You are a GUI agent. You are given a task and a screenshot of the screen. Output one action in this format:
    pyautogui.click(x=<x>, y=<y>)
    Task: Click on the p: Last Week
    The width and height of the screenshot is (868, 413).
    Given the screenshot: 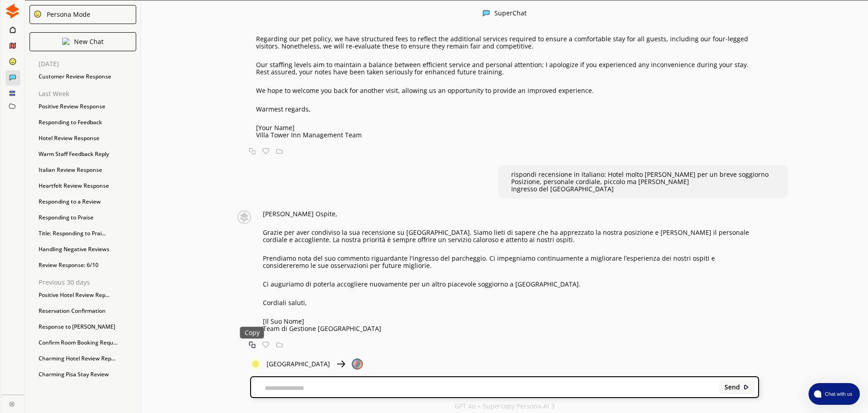 What is the action you would take?
    pyautogui.click(x=89, y=94)
    